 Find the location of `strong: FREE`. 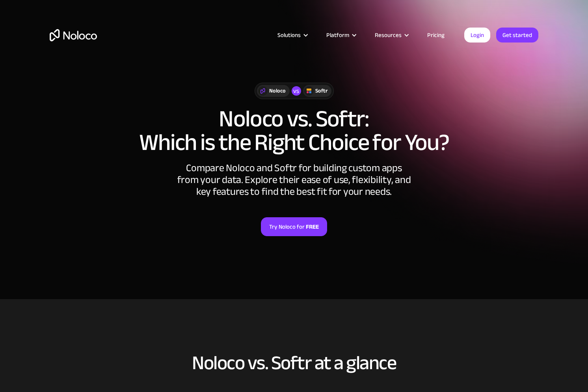

strong: FREE is located at coordinates (312, 227).